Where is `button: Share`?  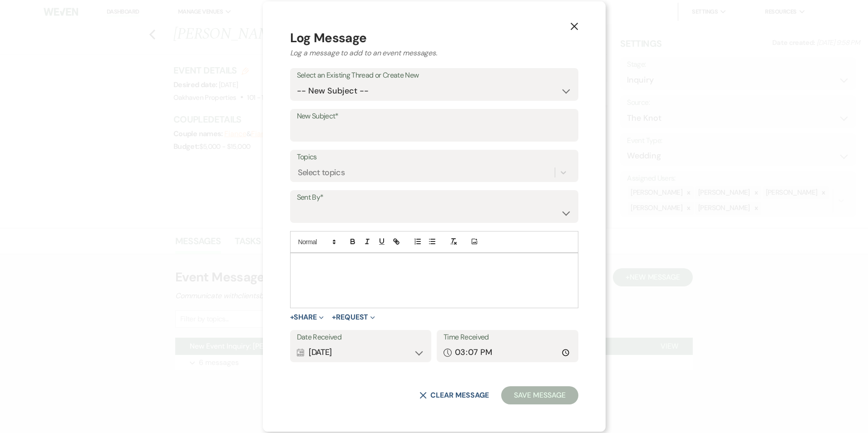 button: Share is located at coordinates (307, 317).